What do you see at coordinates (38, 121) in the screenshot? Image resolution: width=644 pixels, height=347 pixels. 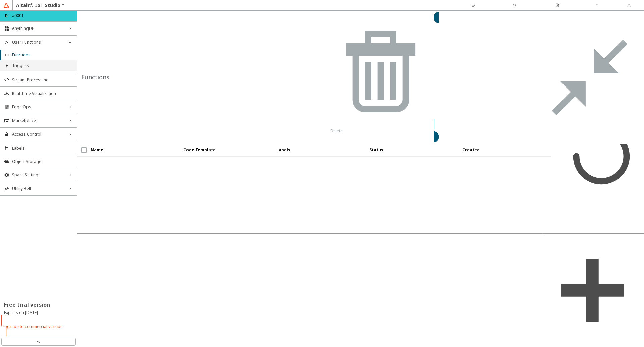 I see `span: Marketplace` at bounding box center [38, 121].